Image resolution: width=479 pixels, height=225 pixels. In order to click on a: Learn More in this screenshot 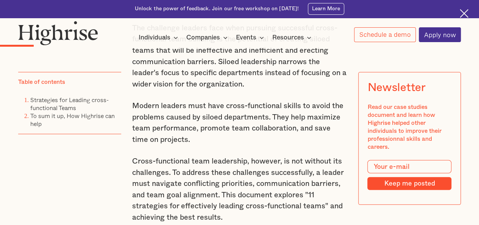, I will do `click(326, 9)`.